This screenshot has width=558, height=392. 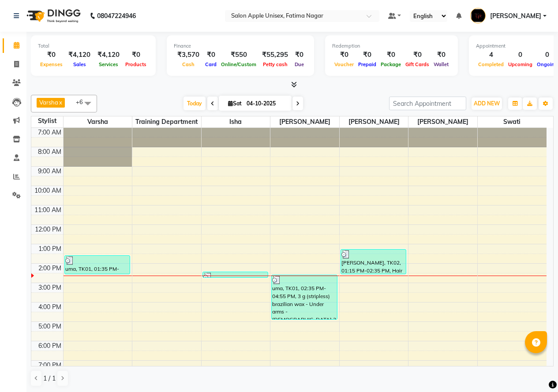 What do you see at coordinates (50, 326) in the screenshot?
I see `div: 5:00 PM` at bounding box center [50, 326].